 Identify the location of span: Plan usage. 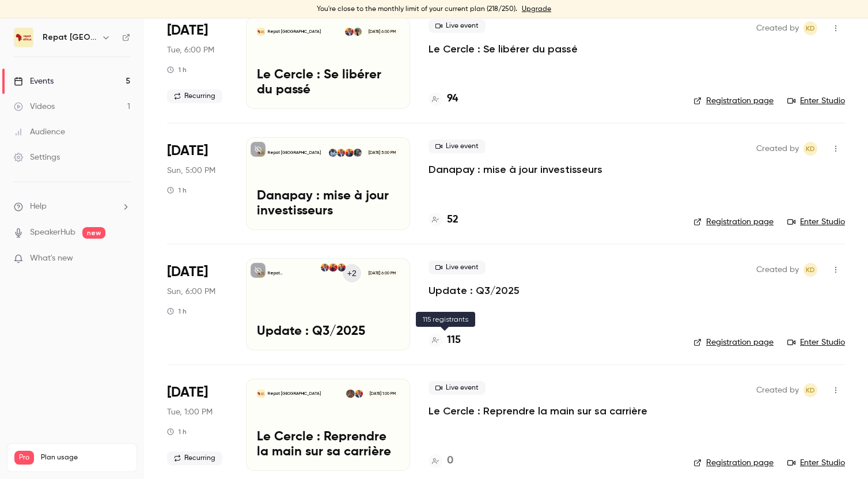
(85, 457).